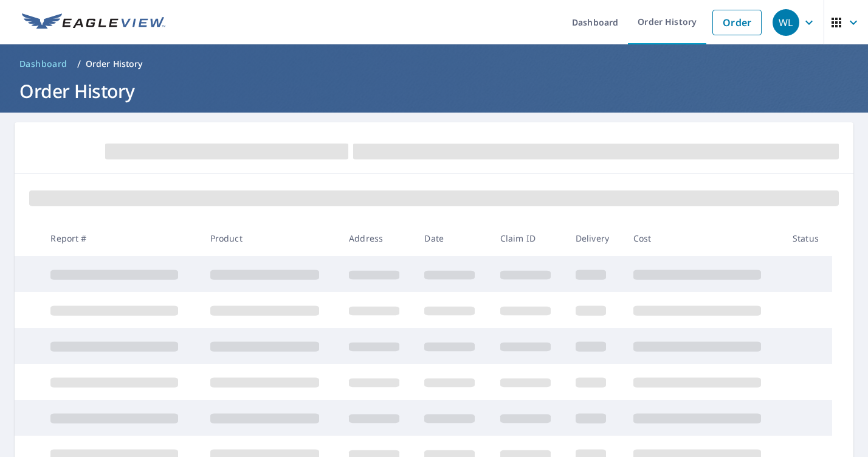 The height and width of the screenshot is (457, 868). I want to click on th: Status, so click(807, 238).